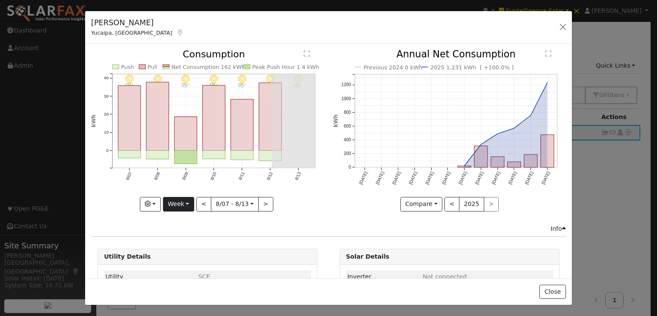 Image resolution: width=657 pixels, height=316 pixels. Describe the element at coordinates (368, 256) in the screenshot. I see `strong: Solar Details` at that location.